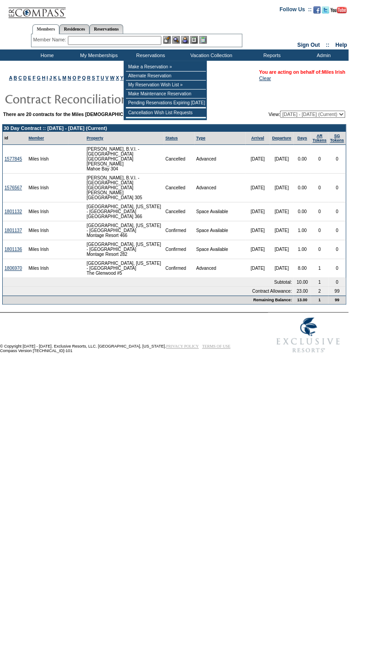 The image size is (382, 652). Describe the element at coordinates (47, 78) in the screenshot. I see `a: I` at that location.